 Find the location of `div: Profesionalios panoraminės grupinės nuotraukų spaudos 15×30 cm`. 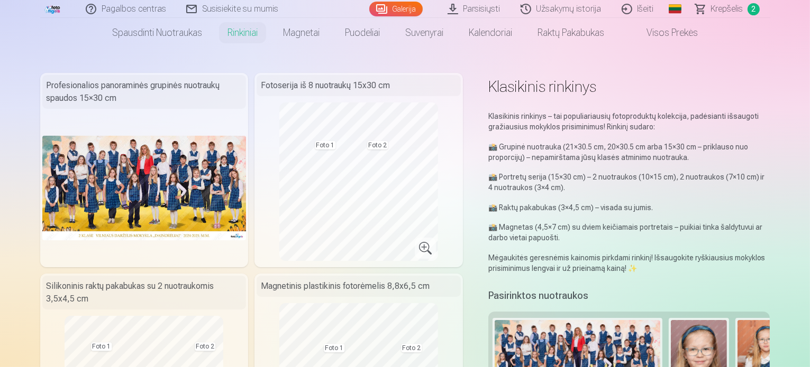

div: Profesionalios panoraminės grupinės nuotraukų spaudos 15×30 cm is located at coordinates (144, 92).